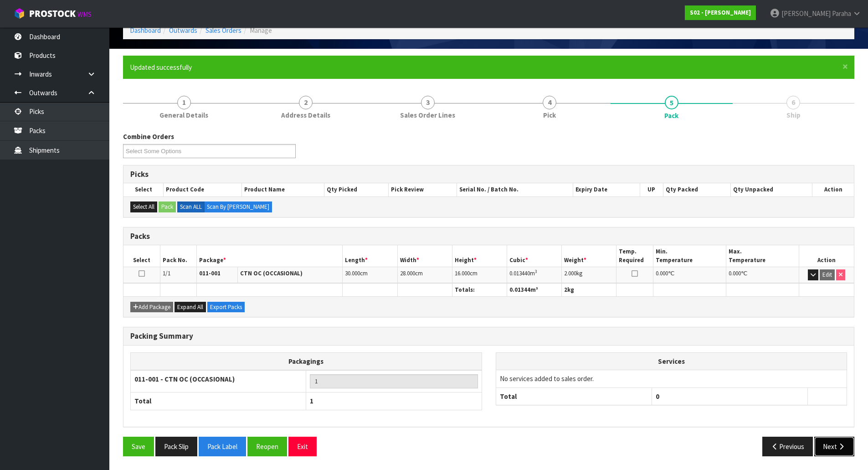 The image size is (868, 470). I want to click on button: Next, so click(834, 446).